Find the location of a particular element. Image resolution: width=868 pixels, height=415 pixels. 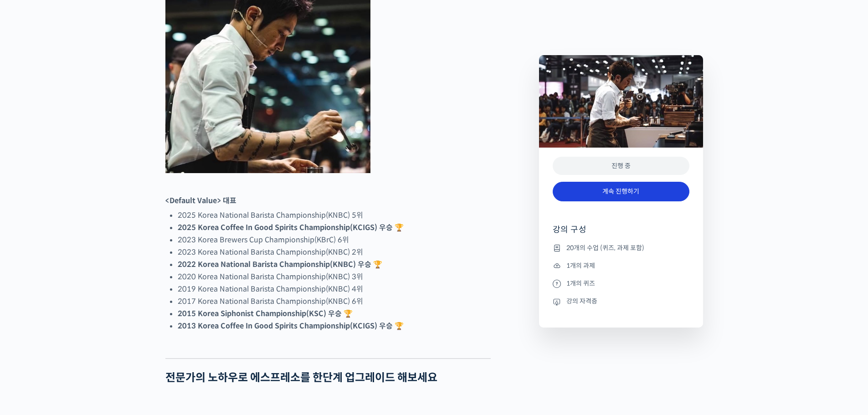

li: 2023 Korea Brewers Cup Championship(KBrC) 6위 is located at coordinates (334, 240).